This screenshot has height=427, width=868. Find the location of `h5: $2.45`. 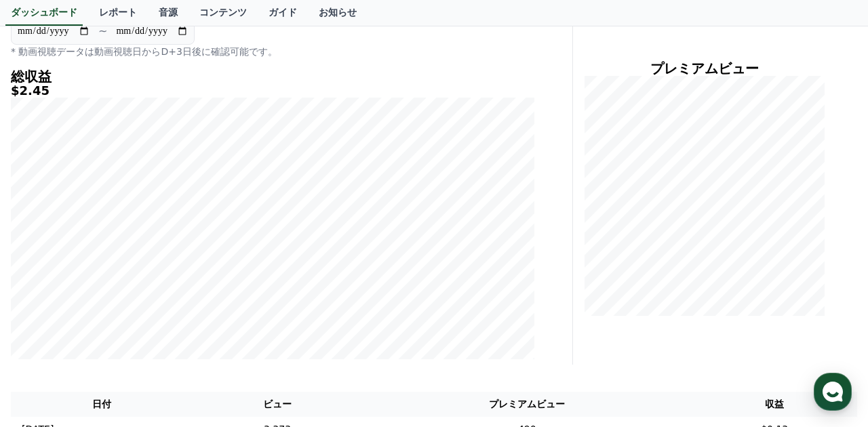

h5: $2.45 is located at coordinates (273, 91).